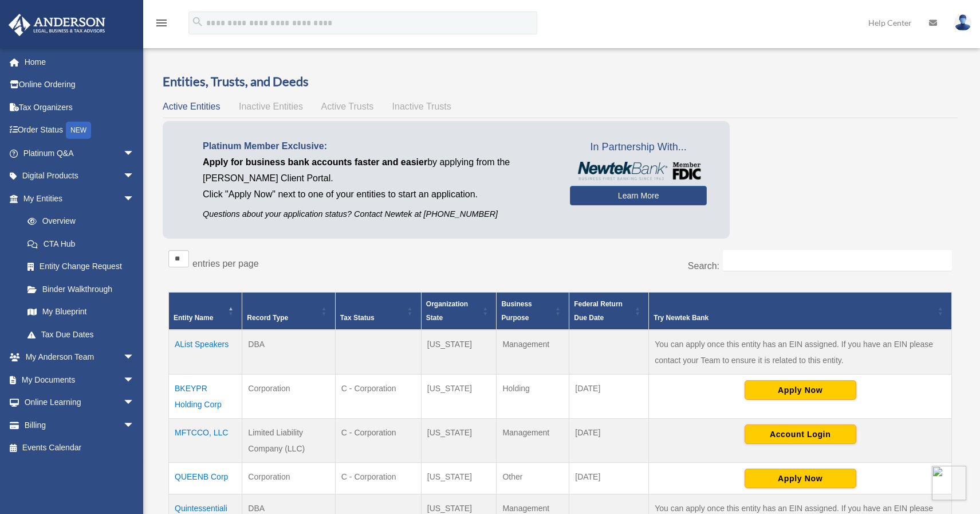 The height and width of the screenshot is (514, 980). I want to click on span: Organization State, so click(447, 311).